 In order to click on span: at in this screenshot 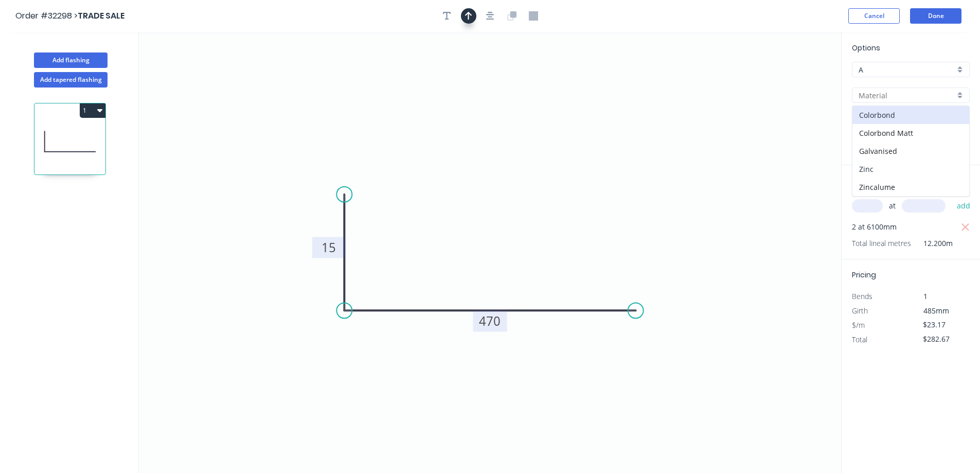, I will do `click(892, 206)`.